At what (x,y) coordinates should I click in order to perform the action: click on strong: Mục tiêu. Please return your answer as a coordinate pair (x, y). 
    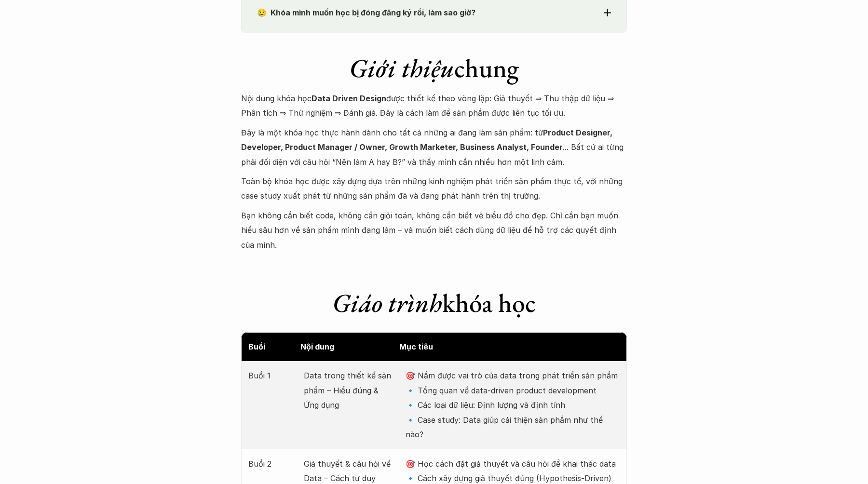
    Looking at the image, I should click on (416, 347).